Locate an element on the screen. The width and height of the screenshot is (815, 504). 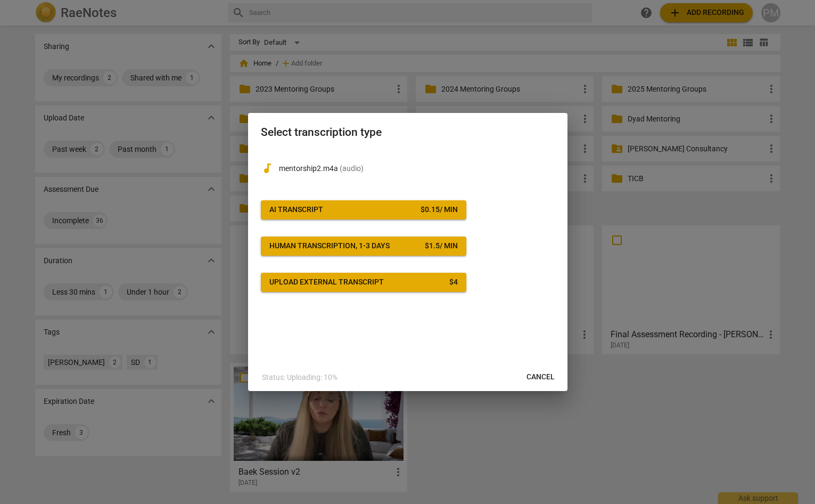
div: $ 1.5 / min is located at coordinates (441, 246).